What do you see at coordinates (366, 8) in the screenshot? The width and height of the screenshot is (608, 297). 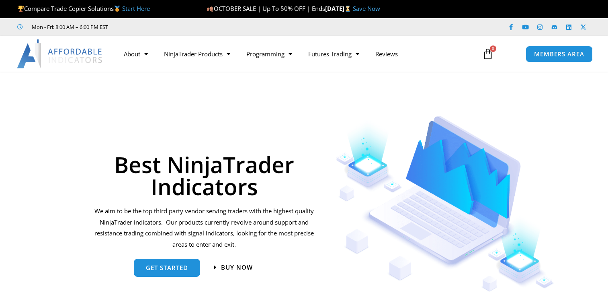 I see `a: Save Now` at bounding box center [366, 8].